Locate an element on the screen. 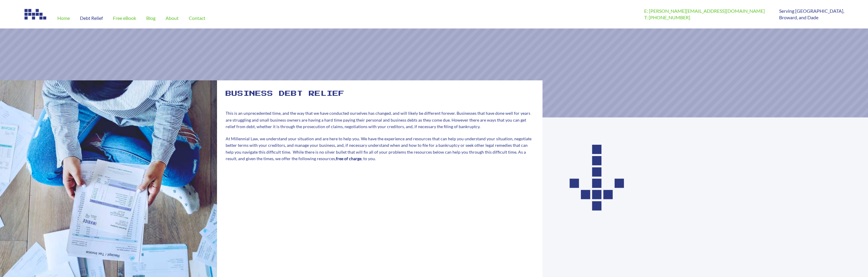 The width and height of the screenshot is (868, 277). span: About is located at coordinates (172, 18).